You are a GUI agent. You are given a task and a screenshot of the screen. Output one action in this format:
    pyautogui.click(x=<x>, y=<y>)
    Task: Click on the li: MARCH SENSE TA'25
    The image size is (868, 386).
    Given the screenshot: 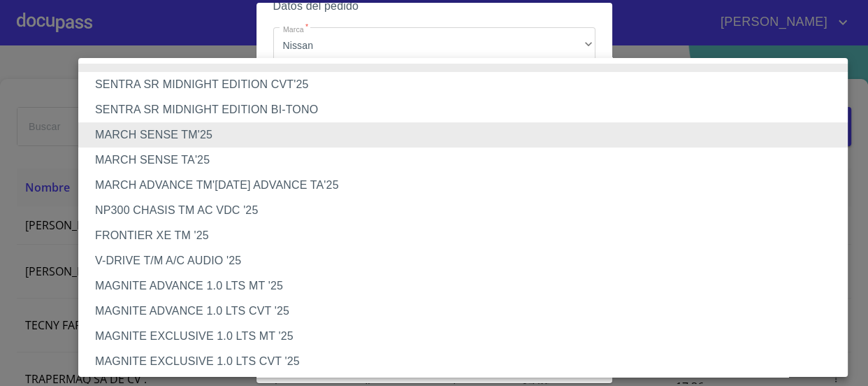 What is the action you would take?
    pyautogui.click(x=468, y=160)
    